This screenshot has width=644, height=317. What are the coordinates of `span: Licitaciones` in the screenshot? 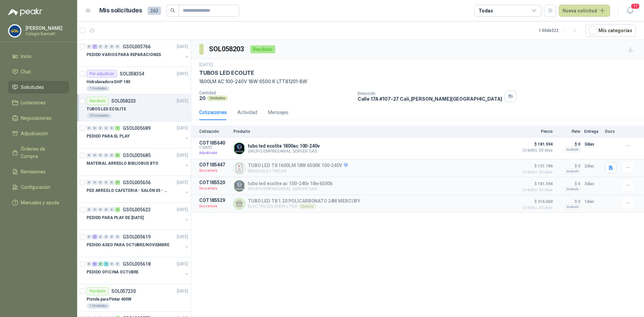 It's located at (33, 103).